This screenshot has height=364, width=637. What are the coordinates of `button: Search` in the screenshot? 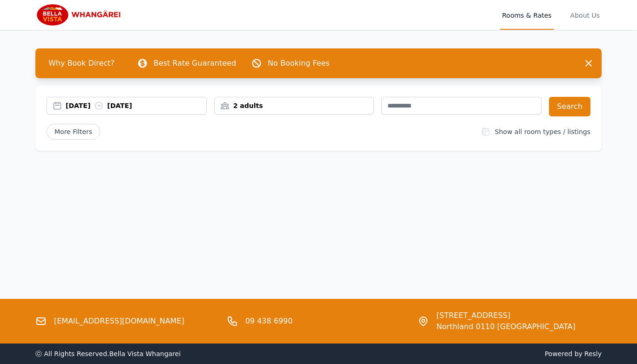 It's located at (570, 106).